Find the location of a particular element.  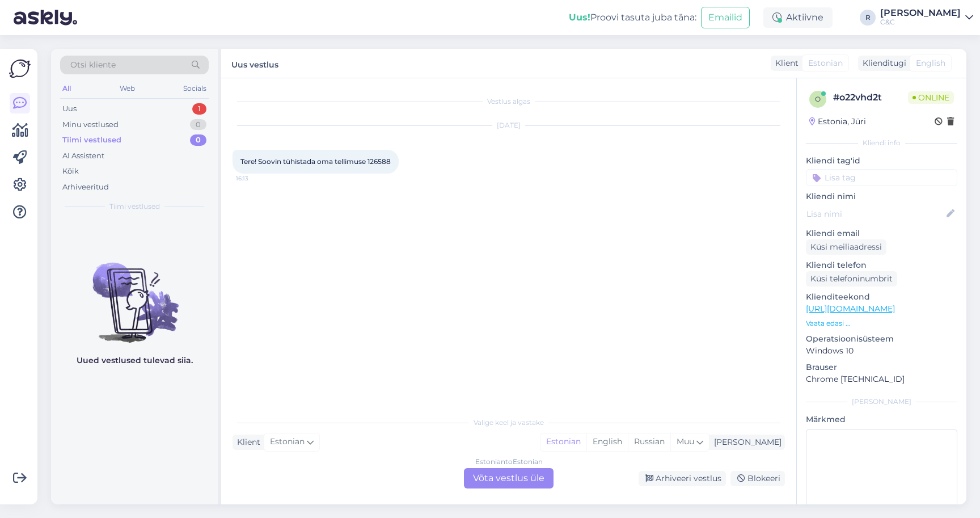

p: Windows 10 is located at coordinates (881, 350).